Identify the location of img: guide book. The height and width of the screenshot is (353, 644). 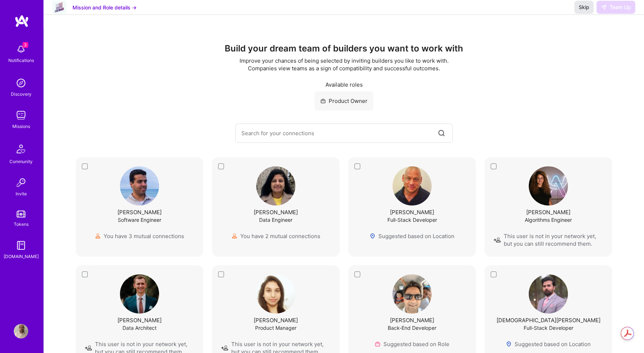
(21, 245).